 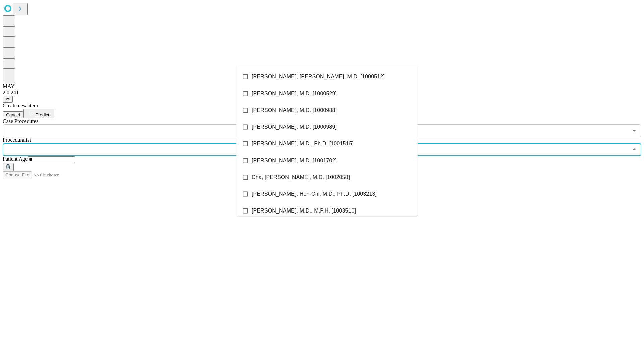 I want to click on span: Create new item, so click(x=20, y=105).